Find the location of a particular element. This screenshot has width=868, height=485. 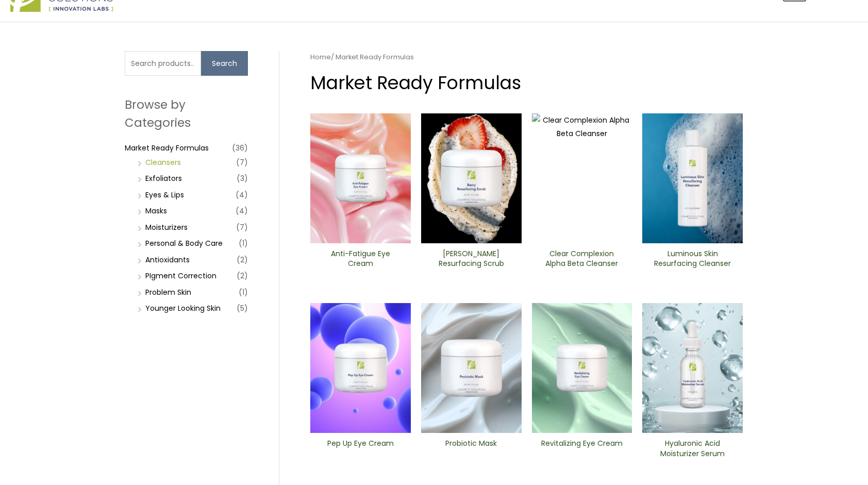

a: Younger Looking Skin is located at coordinates (183, 308).